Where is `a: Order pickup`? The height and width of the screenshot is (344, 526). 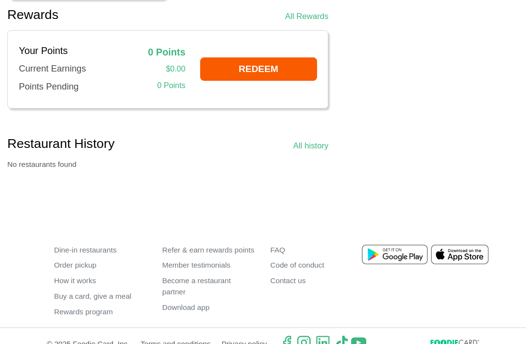
a: Order pickup is located at coordinates (101, 266).